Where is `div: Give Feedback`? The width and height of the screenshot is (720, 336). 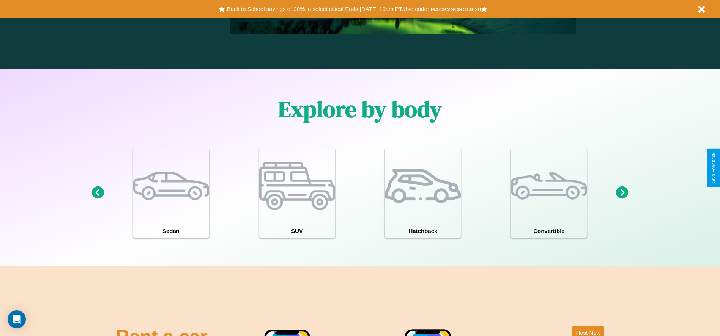
div: Give Feedback is located at coordinates (713, 168).